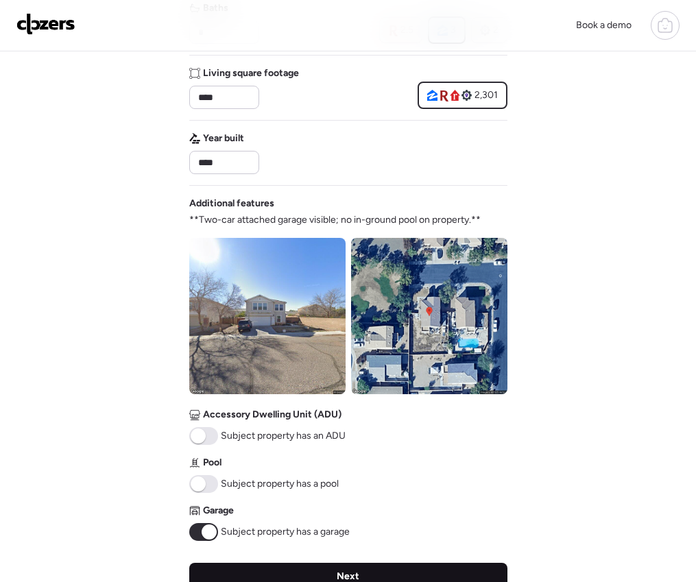 This screenshot has width=696, height=582. I want to click on span: Pool, so click(212, 463).